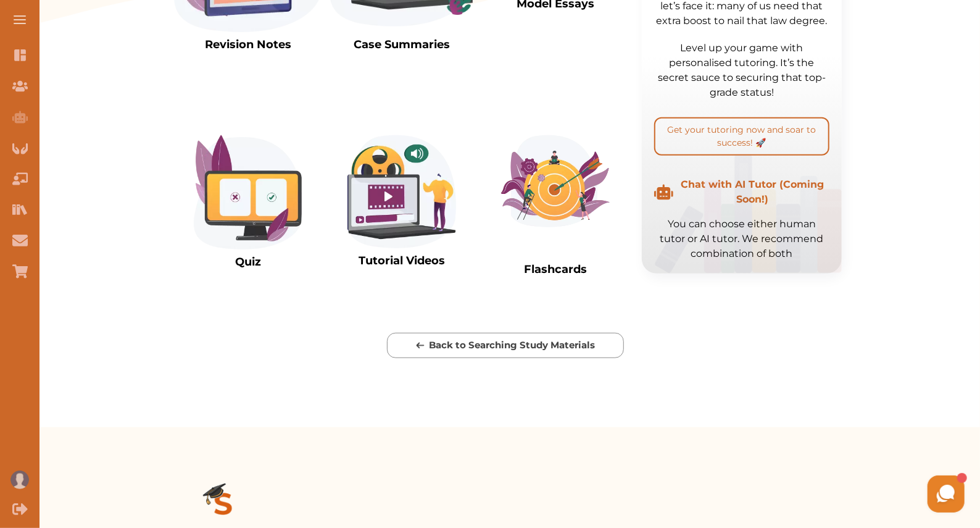 The height and width of the screenshot is (528, 980). What do you see at coordinates (742, 70) in the screenshot?
I see `p: Level up your game with personalised tutoring. It’s the secret sauce to securing that top-grade s...` at bounding box center [742, 70].